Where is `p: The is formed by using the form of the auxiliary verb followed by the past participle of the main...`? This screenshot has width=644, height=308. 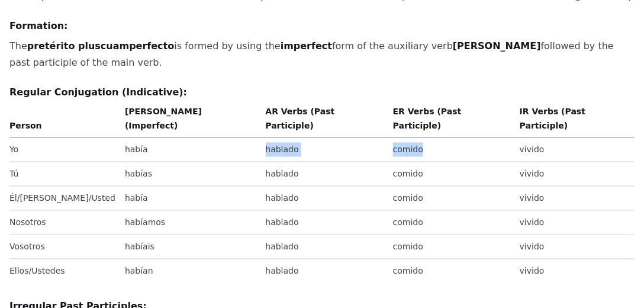
p: The is formed by using the form of the auxiliary verb followed by the past participle of the main... is located at coordinates (322, 55).